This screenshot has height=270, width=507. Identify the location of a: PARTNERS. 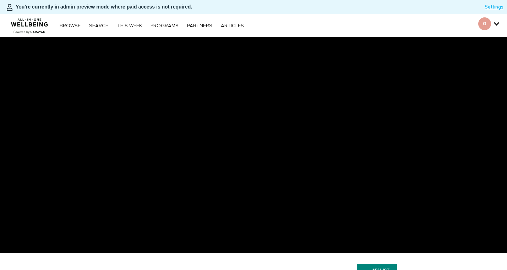
(199, 26).